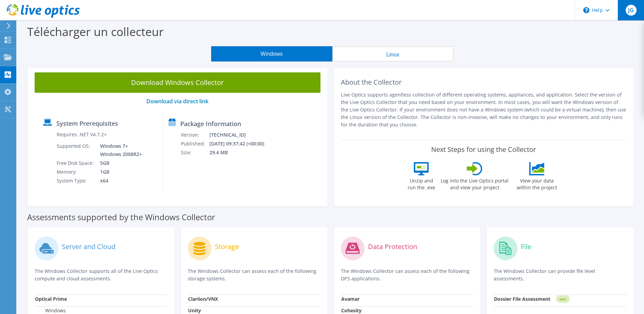 This screenshot has height=314, width=644. What do you see at coordinates (484, 150) in the screenshot?
I see `label: Next Steps for using the Collector` at bounding box center [484, 150].